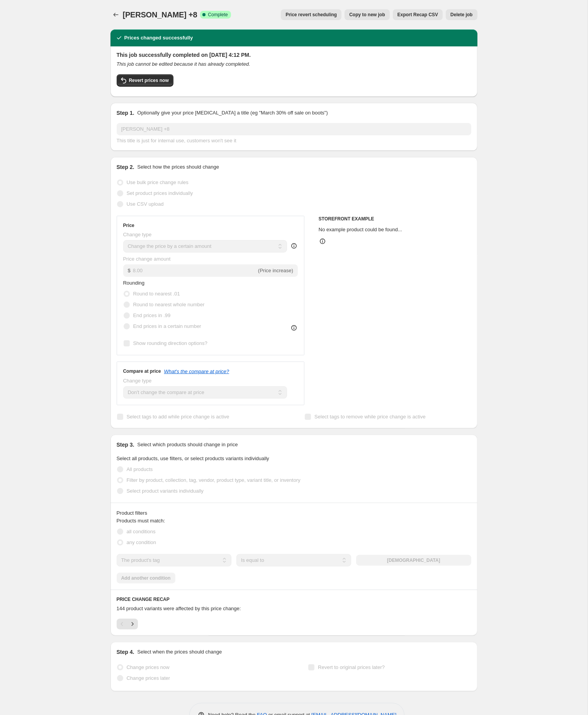 This screenshot has height=715, width=588. Describe the element at coordinates (368, 15) in the screenshot. I see `button: Copy to new job` at that location.